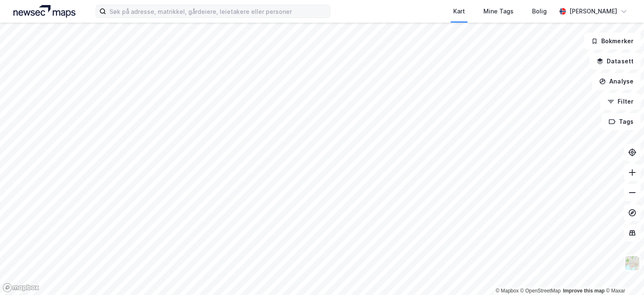 The height and width of the screenshot is (295, 644). I want to click on button: Filter, so click(621, 102).